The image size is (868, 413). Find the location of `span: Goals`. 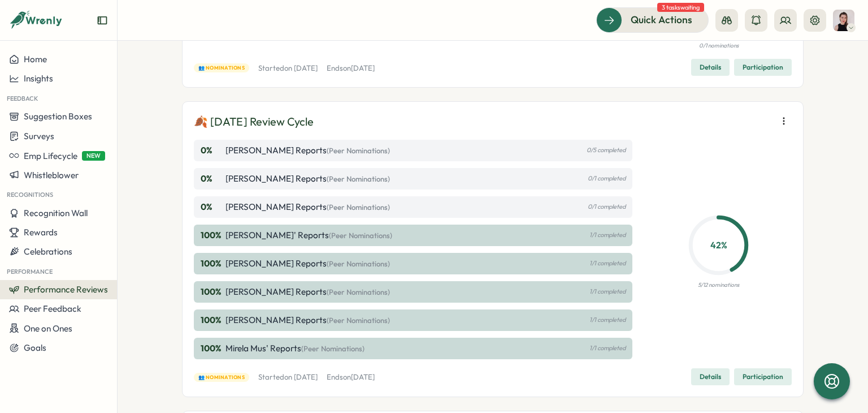

span: Goals is located at coordinates (35, 347).